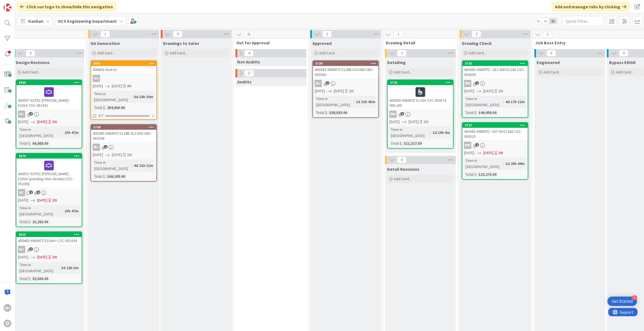 Image resolution: width=644 pixels, height=331 pixels. What do you see at coordinates (622, 301) in the screenshot?
I see `div: Open Get Started checklist, remaining modules: 4` at bounding box center [622, 301].